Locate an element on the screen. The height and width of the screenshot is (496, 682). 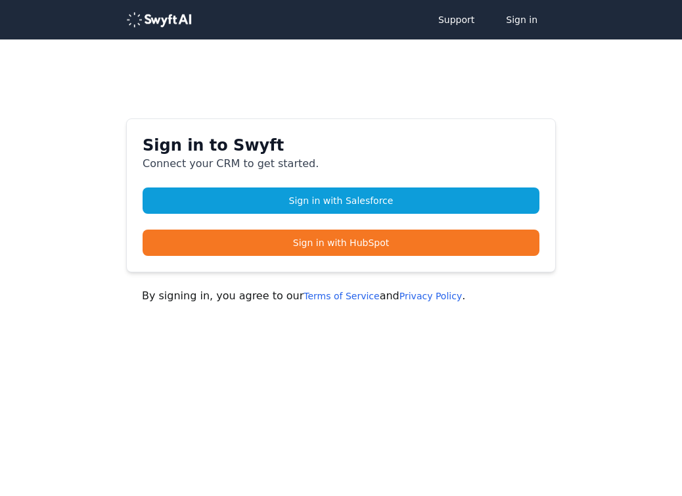
a: Sign in with HubSpot is located at coordinates (341, 243).